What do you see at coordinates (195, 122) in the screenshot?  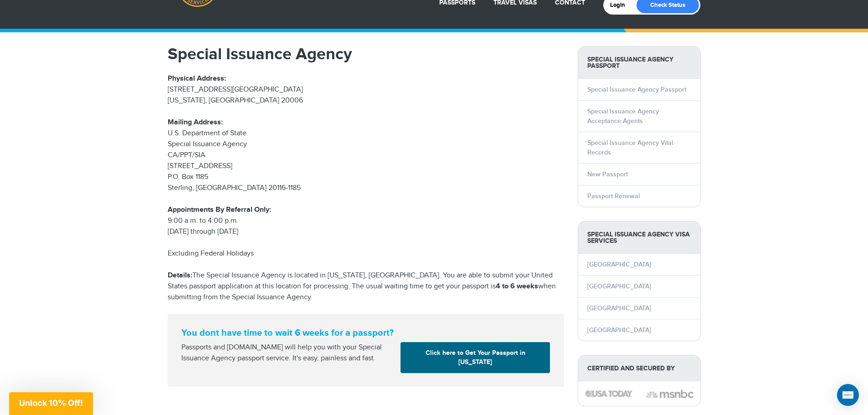 I see `strong: Mailing Address:` at bounding box center [195, 122].